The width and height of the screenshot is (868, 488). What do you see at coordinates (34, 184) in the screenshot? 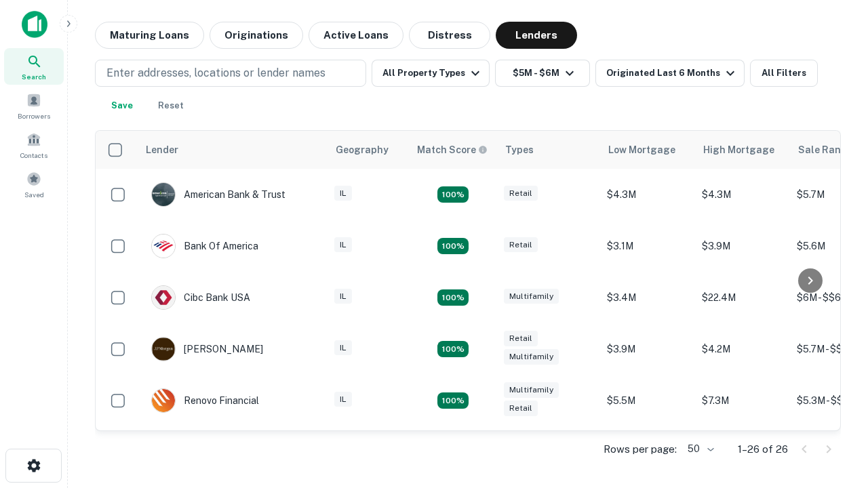
I see `a: Saved` at bounding box center [34, 184].